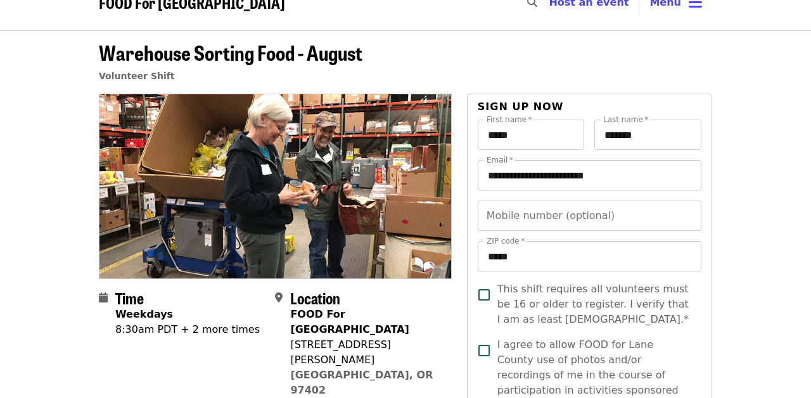 The image size is (811, 398). What do you see at coordinates (231, 52) in the screenshot?
I see `span: Warehouse Sorting Food - August` at bounding box center [231, 52].